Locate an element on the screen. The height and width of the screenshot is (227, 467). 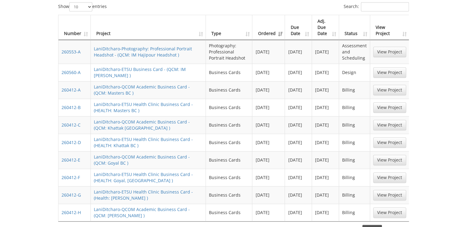
a: 260560-A is located at coordinates (71, 72).